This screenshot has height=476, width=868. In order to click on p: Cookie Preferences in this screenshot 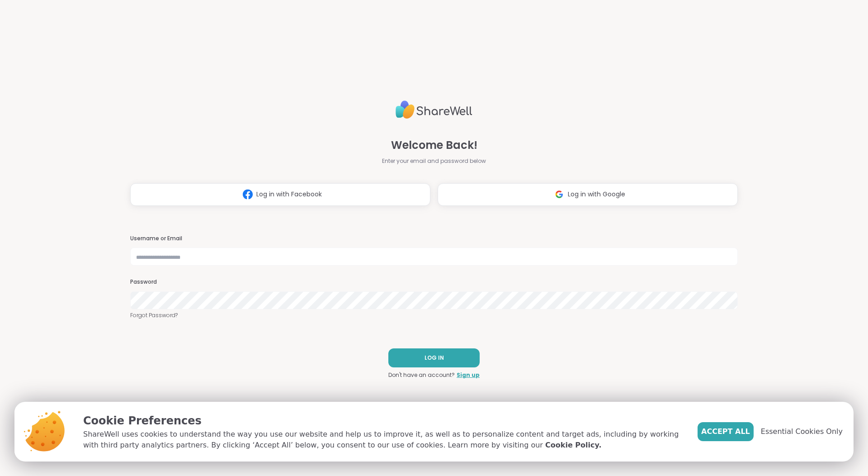, I will do `click(383, 420)`.